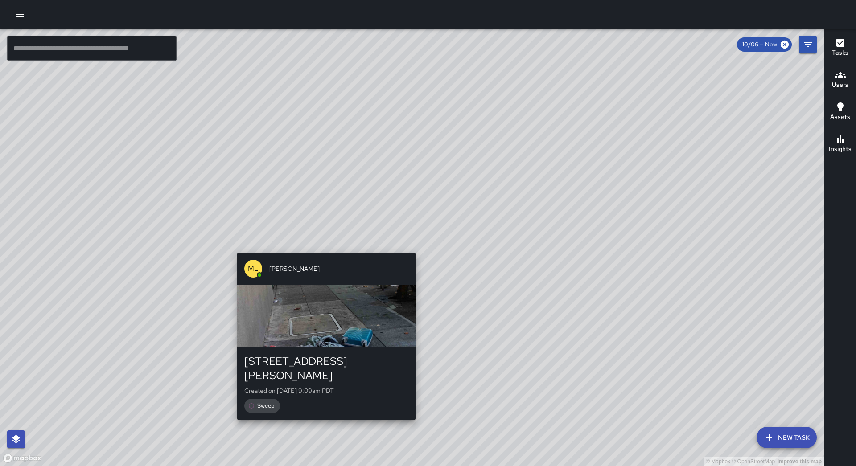 The height and width of the screenshot is (466, 856). I want to click on button: Users, so click(840, 80).